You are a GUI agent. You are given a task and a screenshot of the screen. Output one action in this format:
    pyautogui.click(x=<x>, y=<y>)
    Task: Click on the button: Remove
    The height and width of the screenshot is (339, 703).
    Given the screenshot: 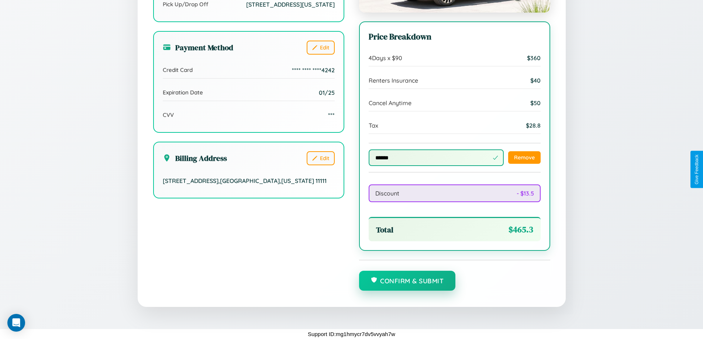 What is the action you would take?
    pyautogui.click(x=524, y=158)
    